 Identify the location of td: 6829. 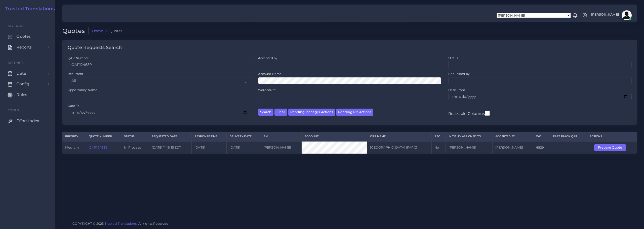
(541, 147).